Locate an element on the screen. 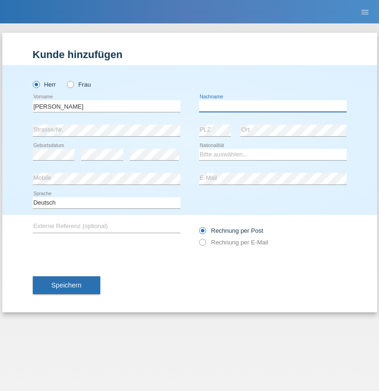  input: Frau is located at coordinates (70, 84).